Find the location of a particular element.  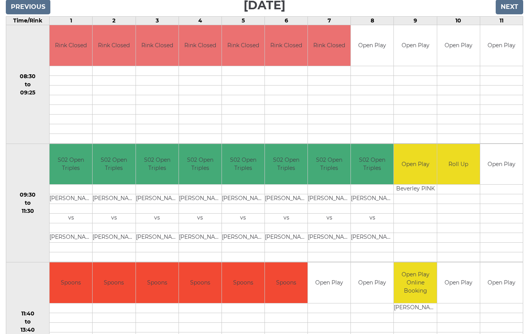

td: 08:30 to 09:25 is located at coordinates (28, 84).